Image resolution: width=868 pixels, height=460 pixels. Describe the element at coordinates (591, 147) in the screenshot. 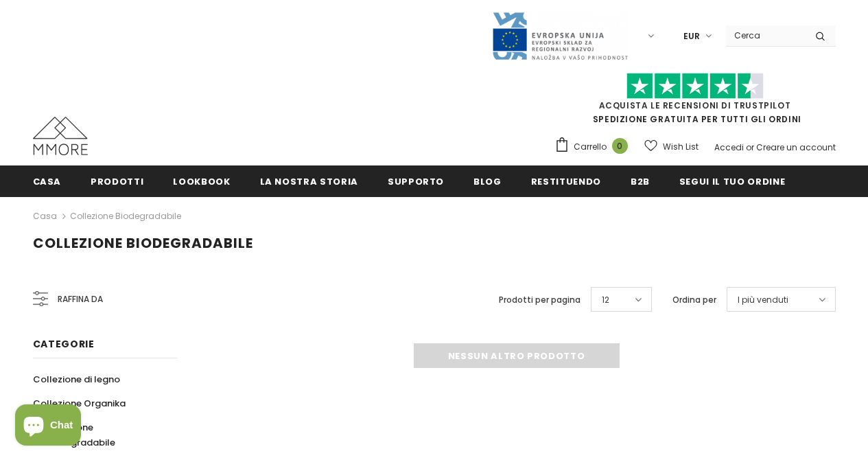

I see `span: Carrello` at that location.